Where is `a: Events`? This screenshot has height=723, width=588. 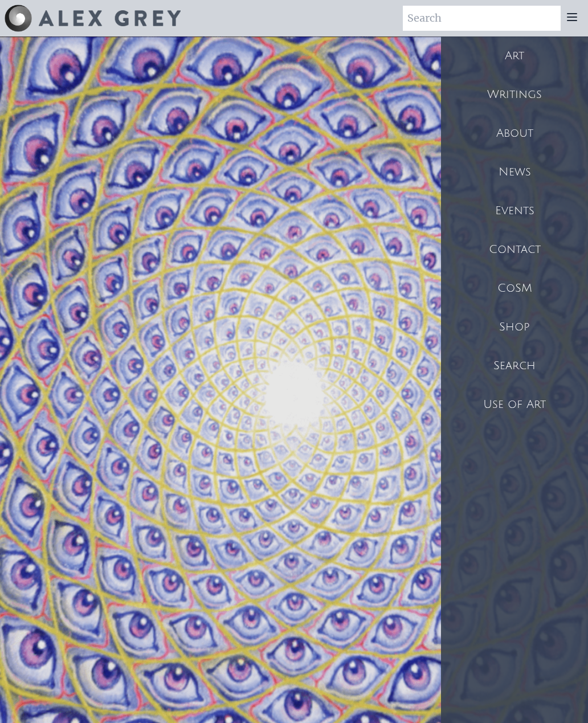
a: Events is located at coordinates (514, 211).